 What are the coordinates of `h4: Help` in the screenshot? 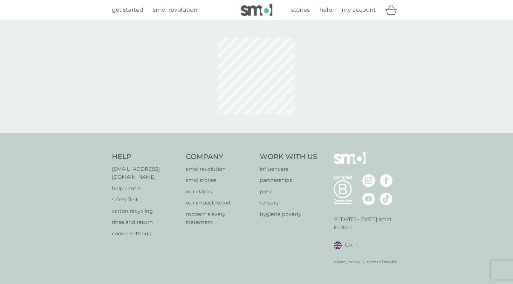 It's located at (146, 157).